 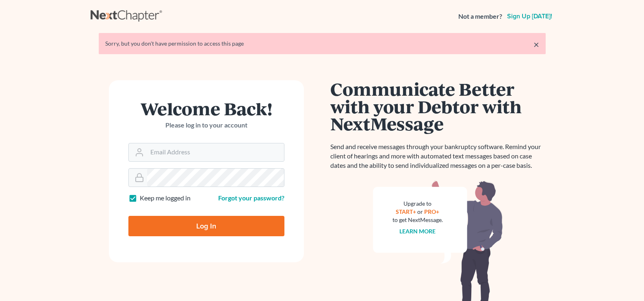 What do you see at coordinates (420, 211) in the screenshot?
I see `span: or` at bounding box center [420, 211].